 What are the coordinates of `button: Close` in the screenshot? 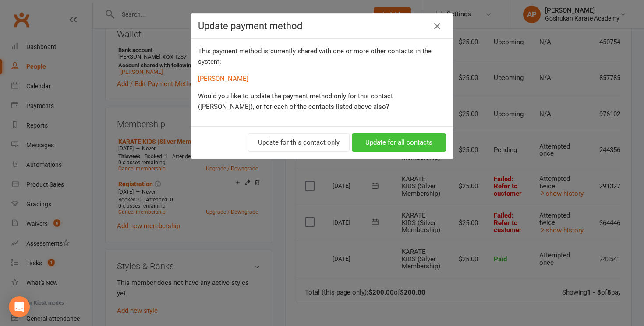 It's located at (437, 26).